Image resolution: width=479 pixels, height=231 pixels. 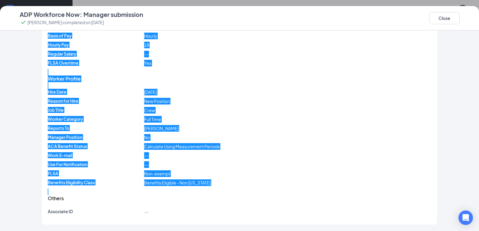 What do you see at coordinates (64, 79) in the screenshot?
I see `span: Worker Profile` at bounding box center [64, 79].